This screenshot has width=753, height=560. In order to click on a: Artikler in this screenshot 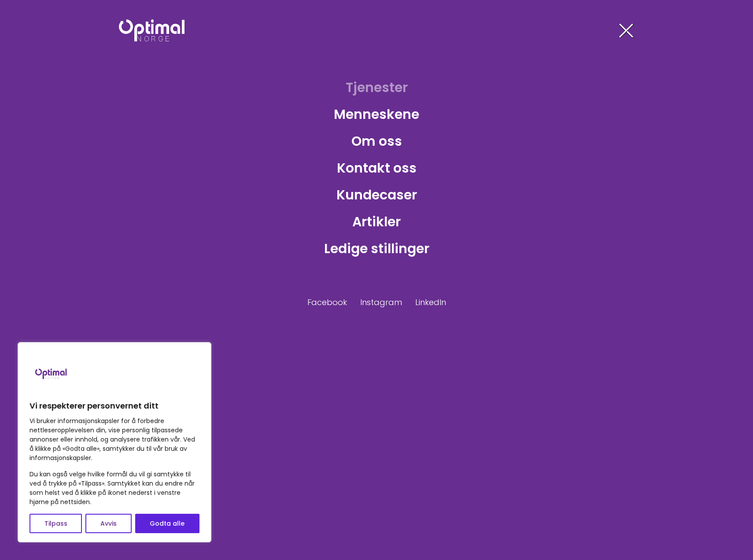, I will do `click(376, 222)`.